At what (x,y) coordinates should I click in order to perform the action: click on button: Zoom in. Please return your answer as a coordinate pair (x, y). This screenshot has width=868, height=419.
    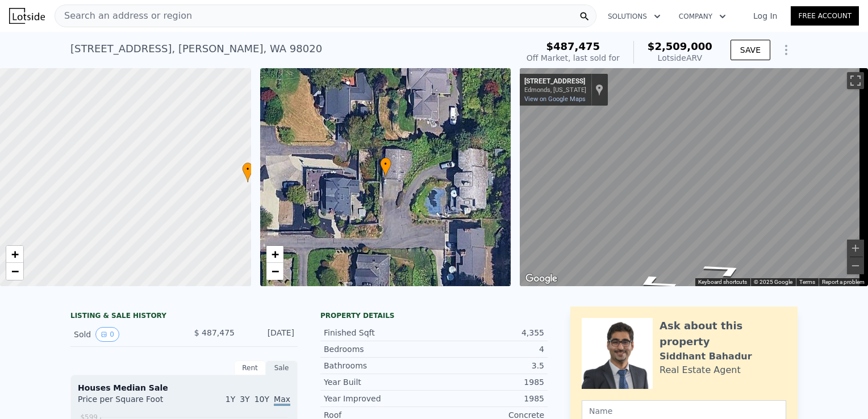
    Looking at the image, I should click on (855, 248).